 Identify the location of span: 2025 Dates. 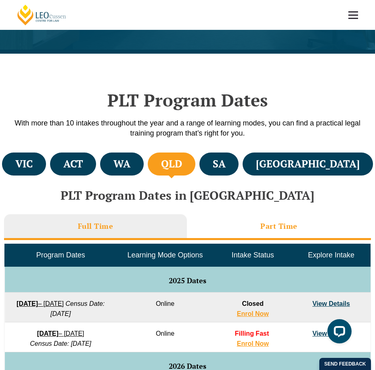
(187, 281).